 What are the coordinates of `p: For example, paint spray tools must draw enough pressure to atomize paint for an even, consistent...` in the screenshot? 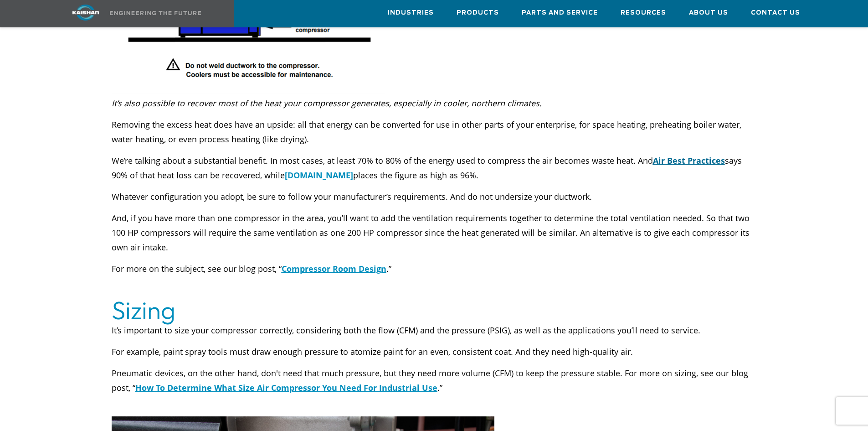 It's located at (435, 351).